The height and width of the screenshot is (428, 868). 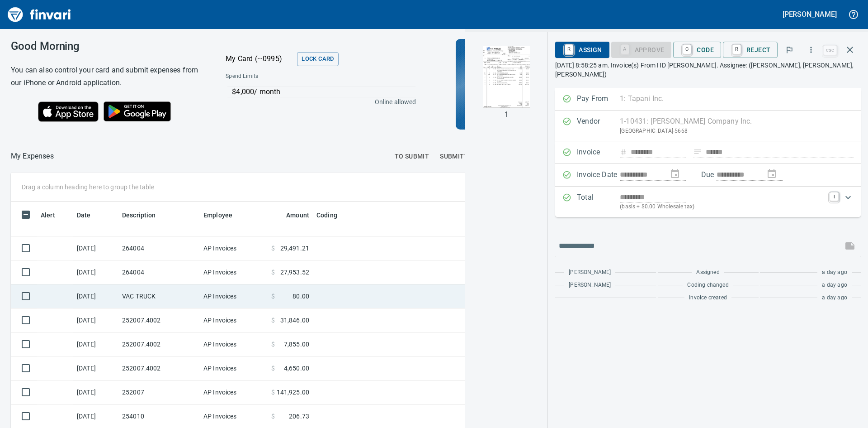 What do you see at coordinates (506, 77) in the screenshot?
I see `img: Page 1` at bounding box center [506, 77].